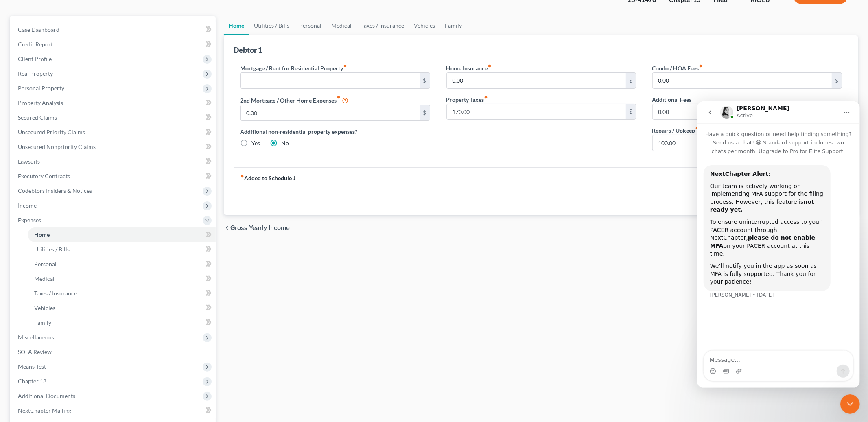 This screenshot has width=868, height=422. Describe the element at coordinates (65, 105) in the screenshot. I see `b: not ready yet.` at that location.